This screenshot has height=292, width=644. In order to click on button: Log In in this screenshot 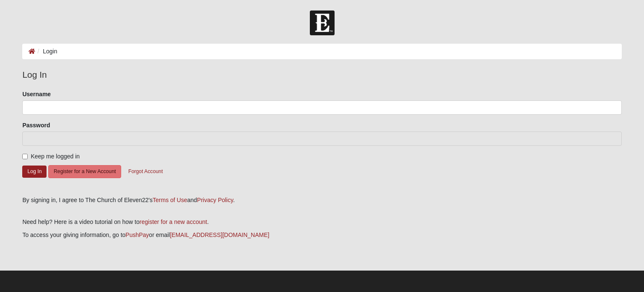, I will do `click(34, 171)`.